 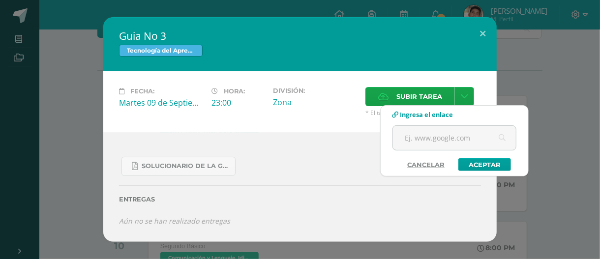 What do you see at coordinates (300, 36) in the screenshot?
I see `h2: Guia No 3` at bounding box center [300, 36].